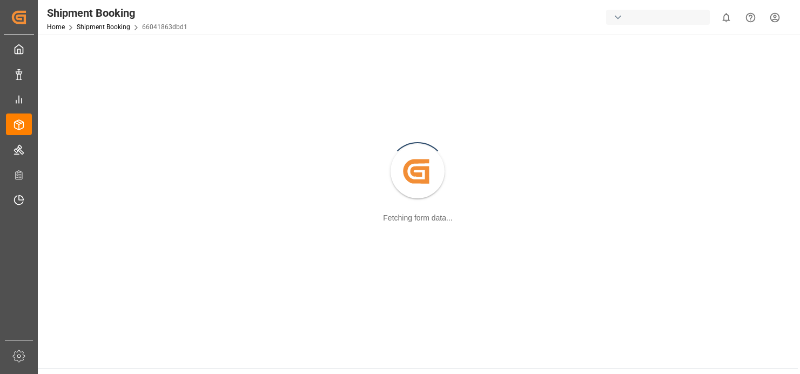 The image size is (800, 374). Describe the element at coordinates (56, 27) in the screenshot. I see `a: Home` at that location.